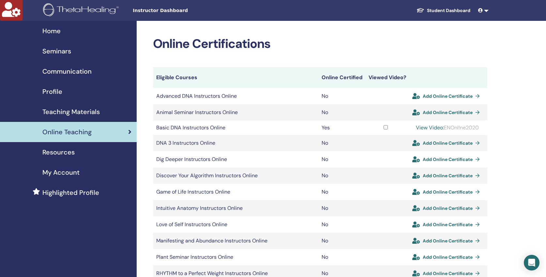 This screenshot has height=277, width=546. What do you see at coordinates (236, 113) in the screenshot?
I see `td: Animal Seminar Instructors Online` at bounding box center [236, 113].